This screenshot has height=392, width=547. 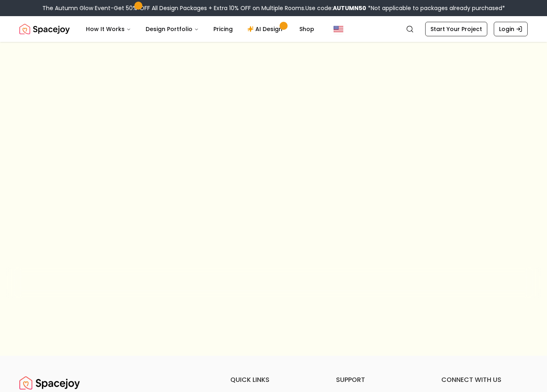 What do you see at coordinates (436, 8) in the screenshot?
I see `span: *Not applicable to packages already purchased*` at bounding box center [436, 8].